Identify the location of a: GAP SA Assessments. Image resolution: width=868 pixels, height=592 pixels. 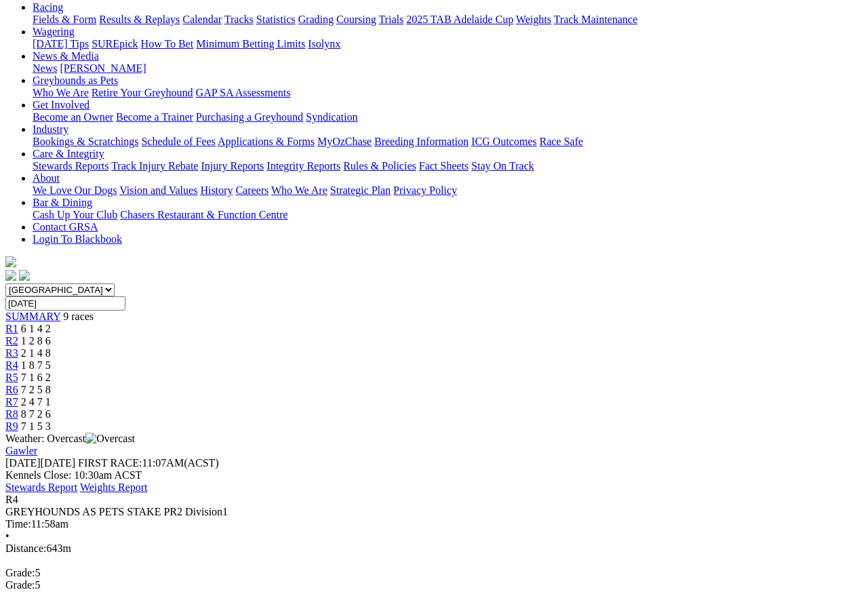
(243, 92).